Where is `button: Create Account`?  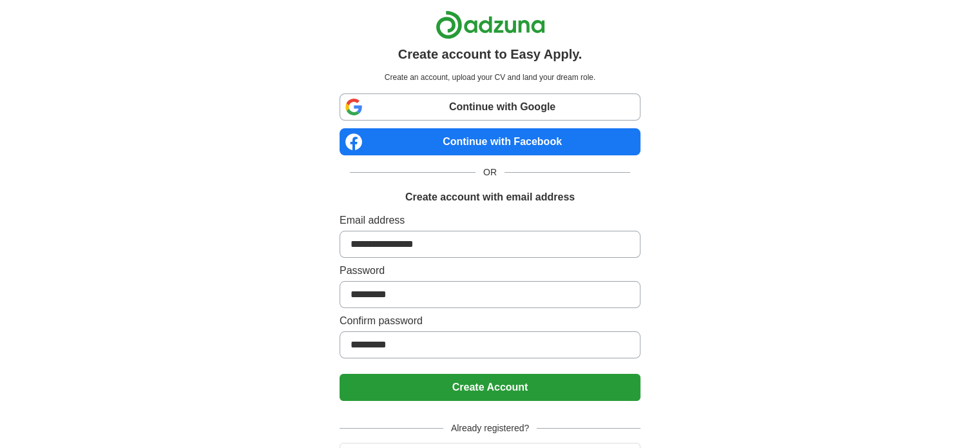 button: Create Account is located at coordinates (490, 388).